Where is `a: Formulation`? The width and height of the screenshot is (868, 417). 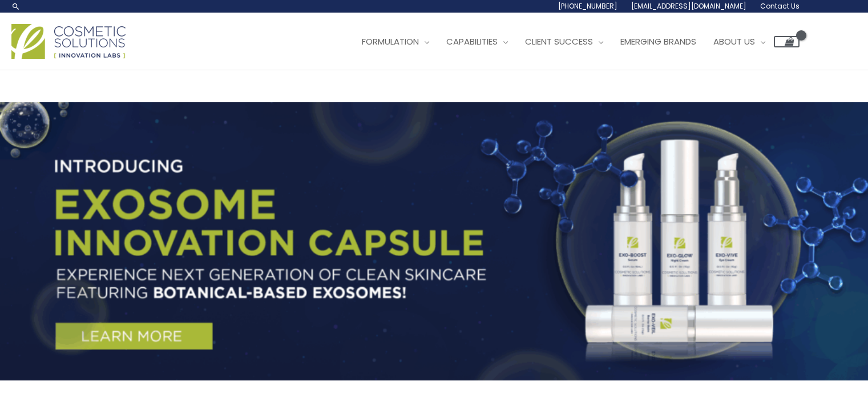
a: Formulation is located at coordinates (396, 42).